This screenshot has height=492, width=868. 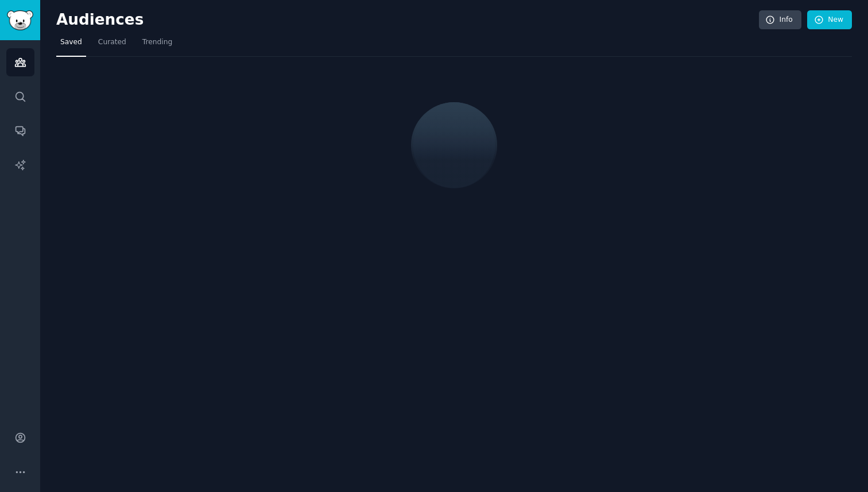 What do you see at coordinates (20, 20) in the screenshot?
I see `img: GummySearch logo` at bounding box center [20, 20].